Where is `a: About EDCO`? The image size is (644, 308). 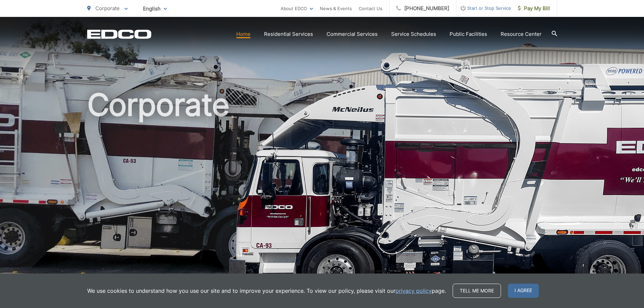 a: About EDCO is located at coordinates (297, 9).